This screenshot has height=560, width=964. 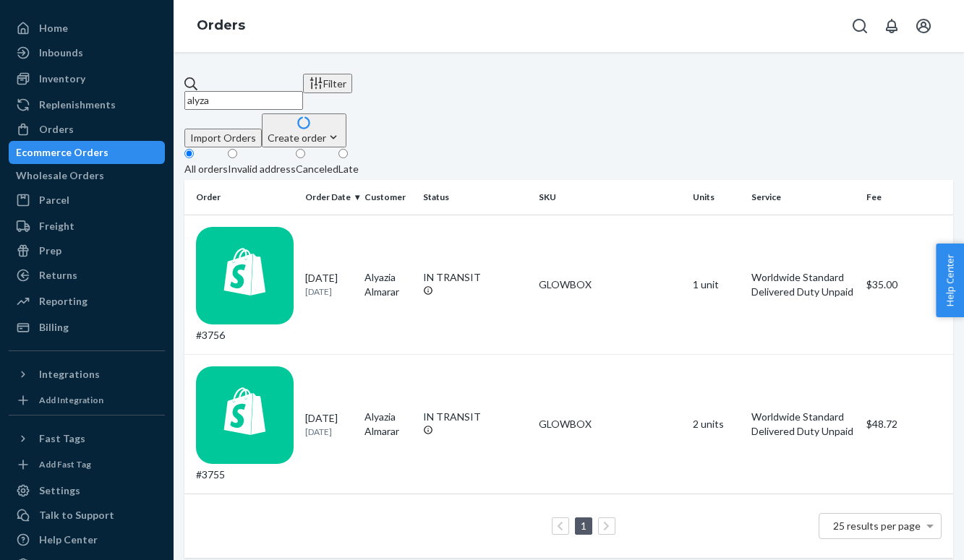 I want to click on a: Add Integration, so click(x=87, y=400).